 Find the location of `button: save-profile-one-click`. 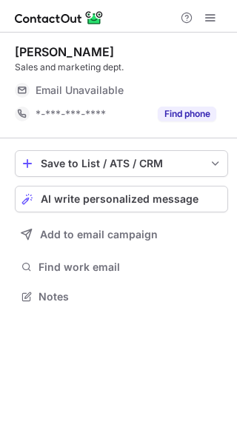

button: save-profile-one-click is located at coordinates (121, 164).